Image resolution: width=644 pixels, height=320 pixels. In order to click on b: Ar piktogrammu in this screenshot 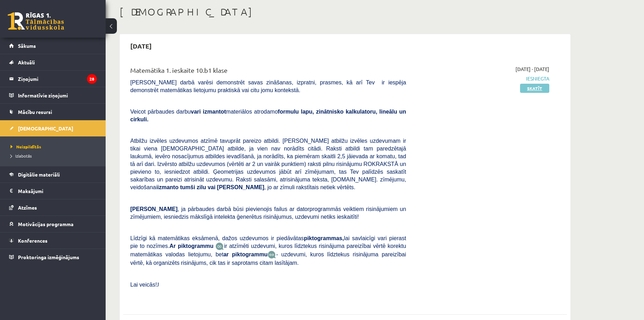, I will do `click(191, 246)`.